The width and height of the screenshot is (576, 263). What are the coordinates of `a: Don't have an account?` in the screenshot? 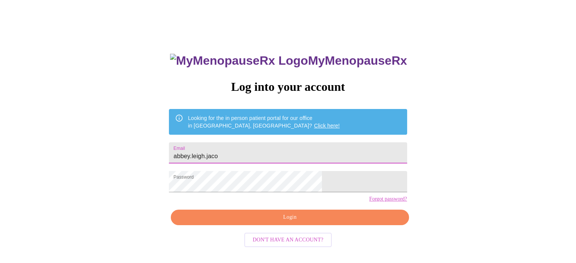 It's located at (288, 239).